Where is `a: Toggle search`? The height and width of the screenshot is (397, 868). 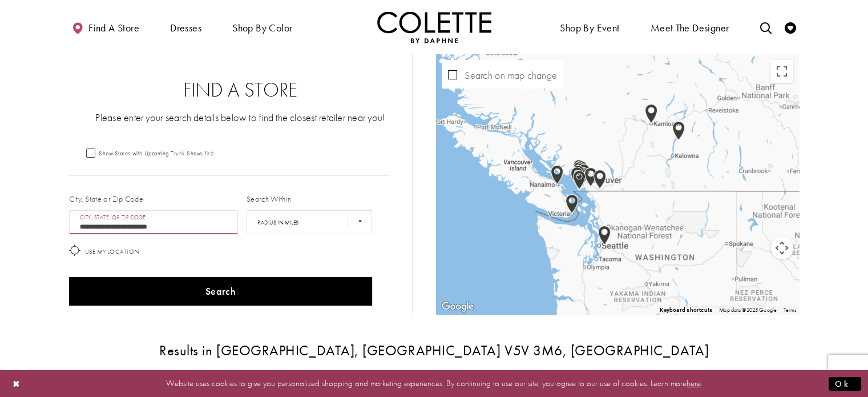 a: Toggle search is located at coordinates (766, 27).